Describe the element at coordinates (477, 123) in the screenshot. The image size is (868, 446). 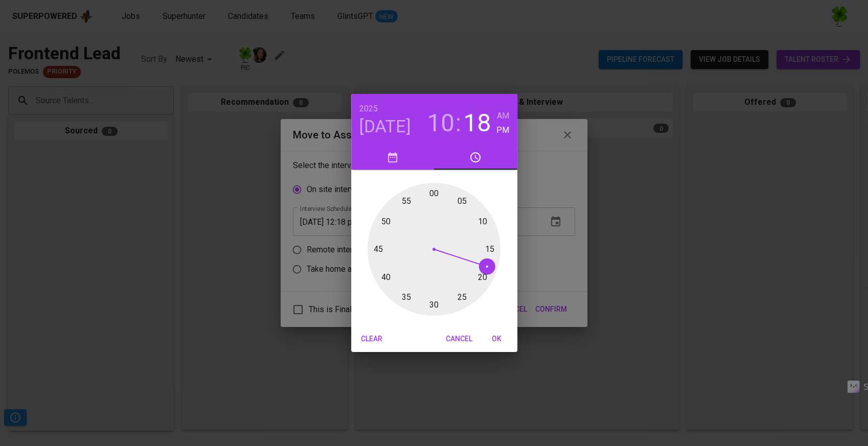
I see `h3: 18` at that location.